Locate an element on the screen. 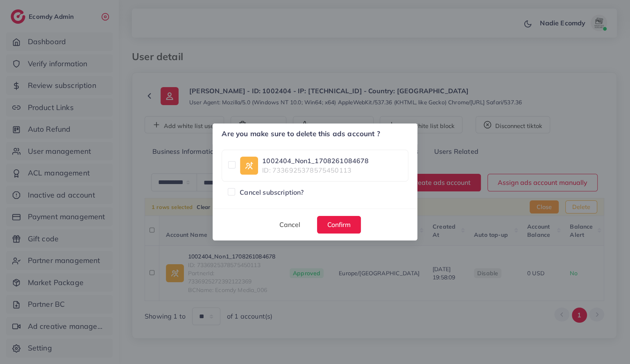  button: Confirm is located at coordinates (338, 224).